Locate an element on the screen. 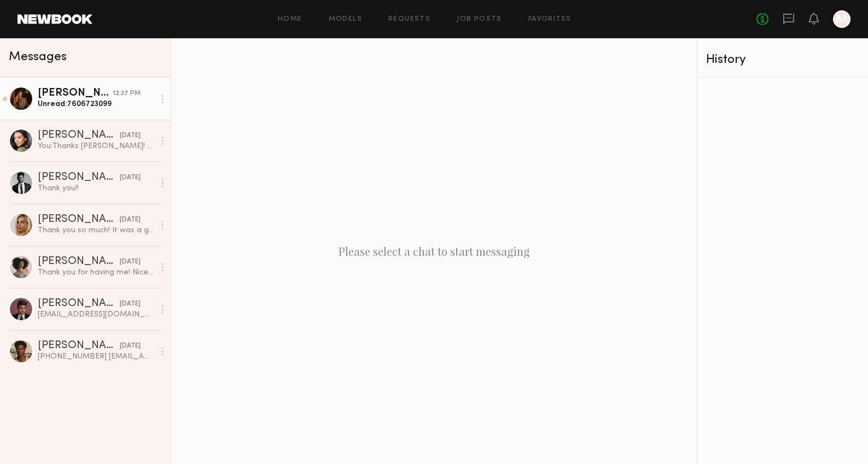  a: Models is located at coordinates (345, 19).